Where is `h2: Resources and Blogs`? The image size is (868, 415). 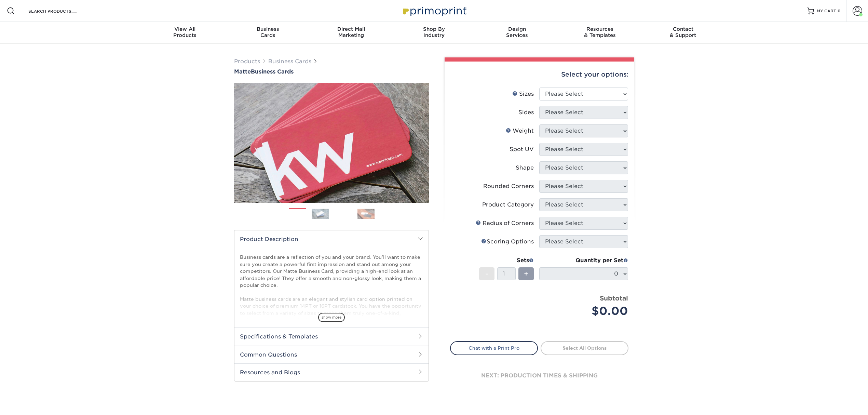
h2: Resources and Blogs is located at coordinates (332, 372).